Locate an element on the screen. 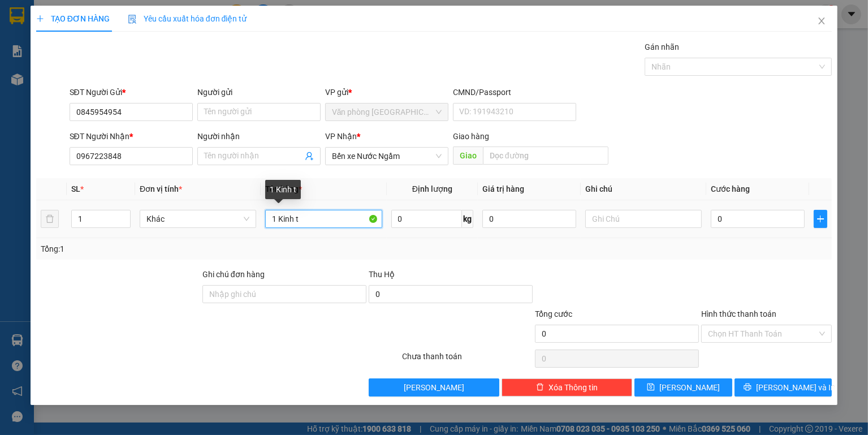 This screenshot has width=868, height=435. label: Hình thức thanh toán is located at coordinates (739, 314).